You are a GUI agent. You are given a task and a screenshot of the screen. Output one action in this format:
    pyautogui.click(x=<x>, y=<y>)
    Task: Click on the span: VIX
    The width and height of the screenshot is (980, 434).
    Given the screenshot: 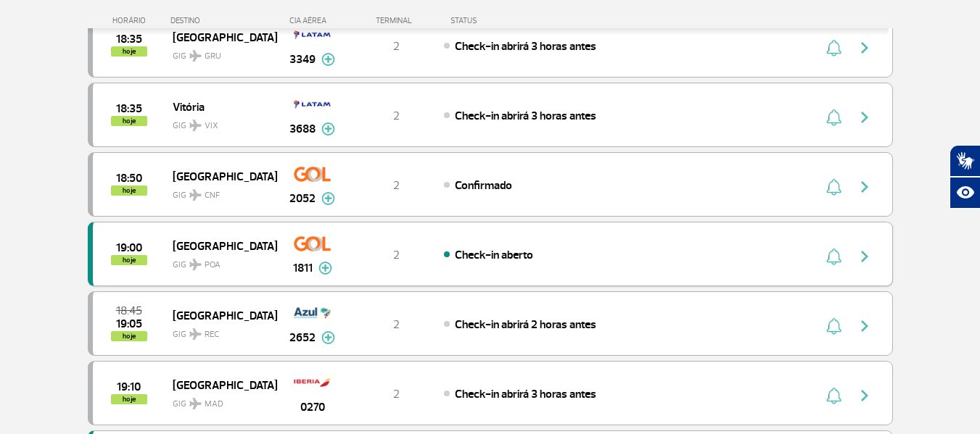 What is the action you would take?
    pyautogui.click(x=211, y=126)
    